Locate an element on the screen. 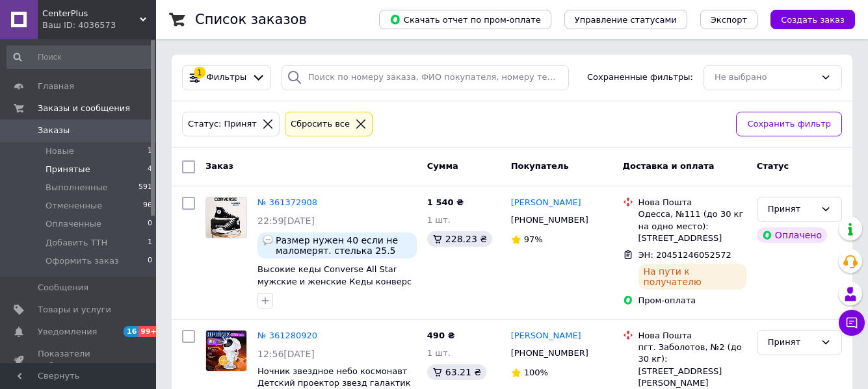 The height and width of the screenshot is (389, 868). div: На пути к получателю is located at coordinates (693, 277).